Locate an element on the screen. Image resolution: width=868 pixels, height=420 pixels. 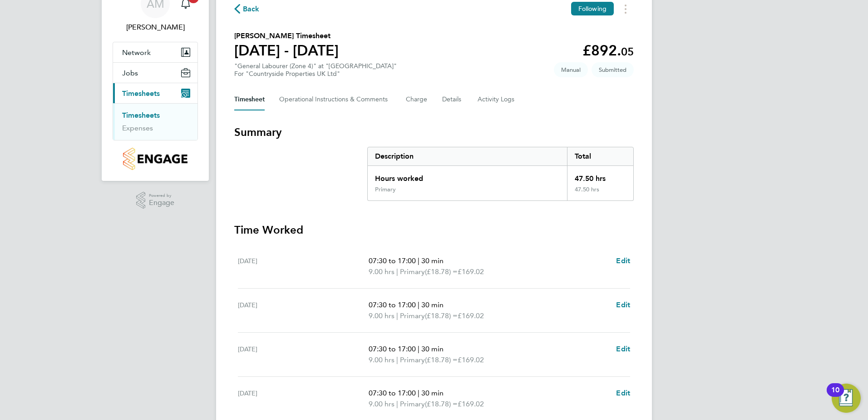
span: This timesheet is Submitted. is located at coordinates (612, 70).